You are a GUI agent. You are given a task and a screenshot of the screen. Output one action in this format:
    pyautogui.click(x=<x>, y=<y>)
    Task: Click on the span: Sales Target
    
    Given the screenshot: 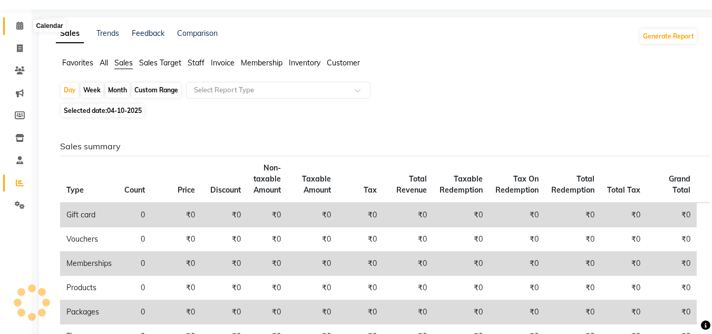 What is the action you would take?
    pyautogui.click(x=160, y=63)
    